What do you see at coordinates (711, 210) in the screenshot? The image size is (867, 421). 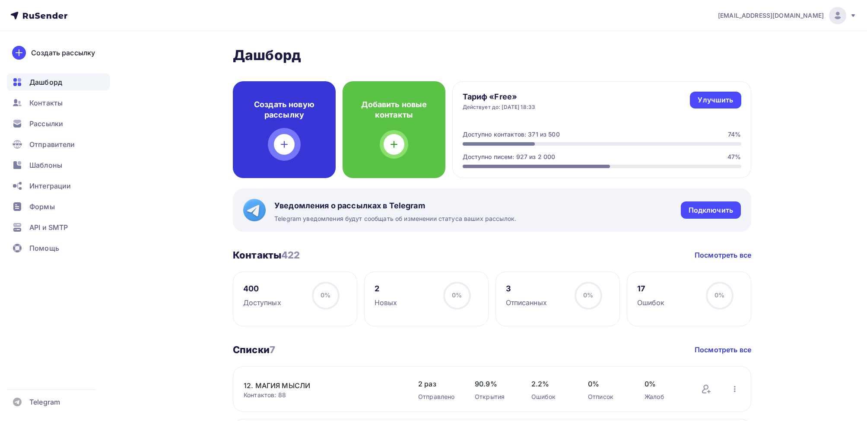 I see `div: Подключить` at bounding box center [711, 210].